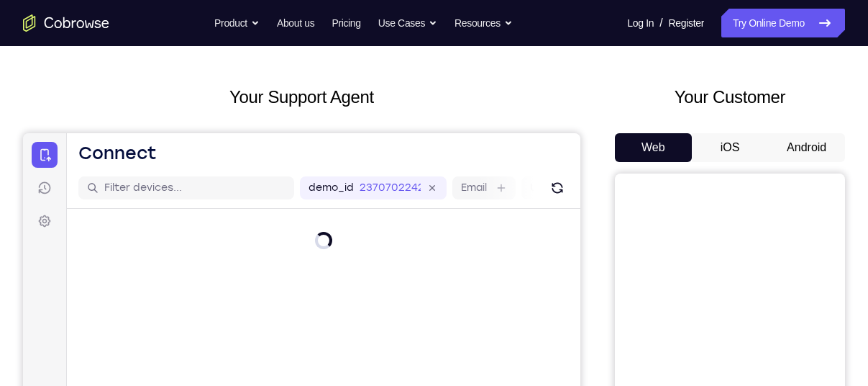 This screenshot has height=386, width=868. I want to click on a: Register, so click(686, 23).